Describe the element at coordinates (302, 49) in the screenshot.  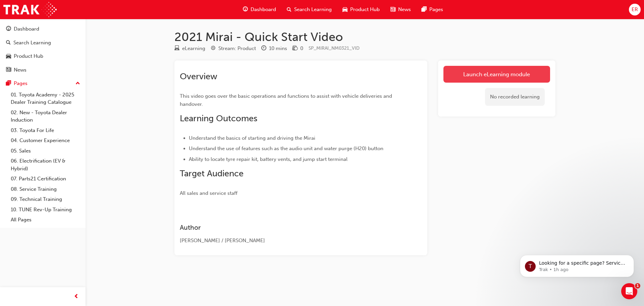
I see `div: 0` at that location.